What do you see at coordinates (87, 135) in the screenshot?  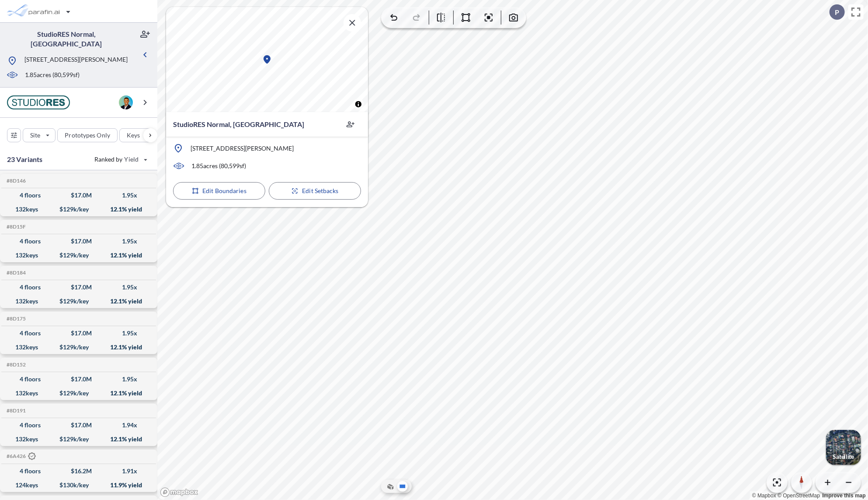 I see `p: Prototypes Only` at bounding box center [87, 135].